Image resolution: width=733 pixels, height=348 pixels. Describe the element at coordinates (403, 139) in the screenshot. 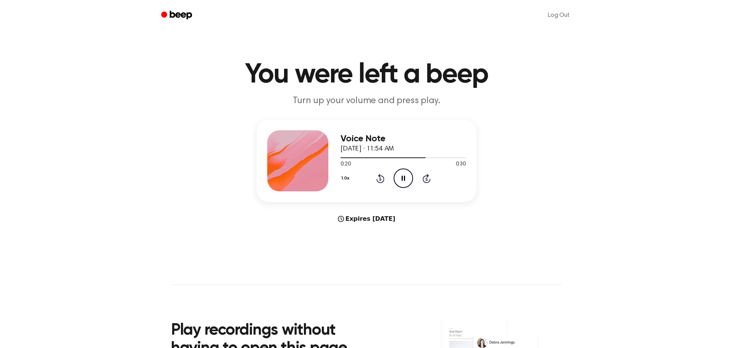

I see `h3: Voice Note` at that location.